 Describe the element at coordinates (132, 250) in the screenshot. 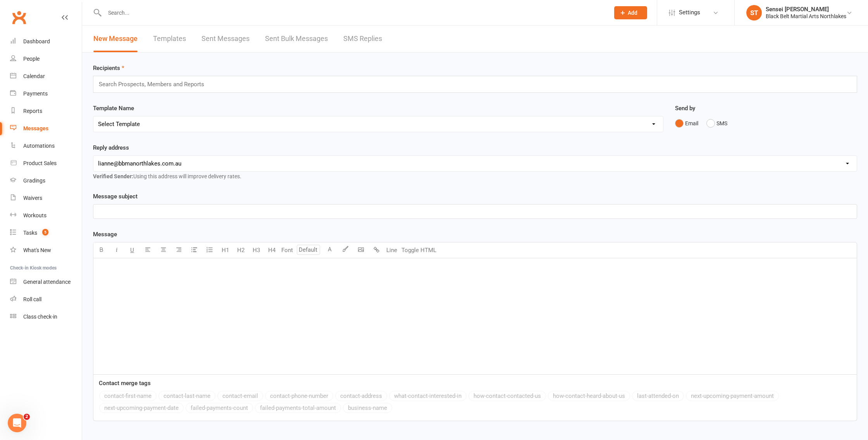

I see `span: U` at that location.